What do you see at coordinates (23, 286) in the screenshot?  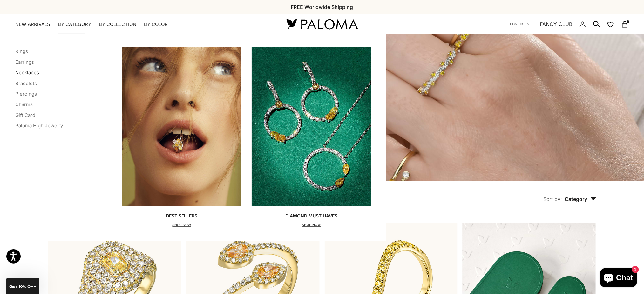 I see `div: GET 10% Off` at bounding box center [23, 286].